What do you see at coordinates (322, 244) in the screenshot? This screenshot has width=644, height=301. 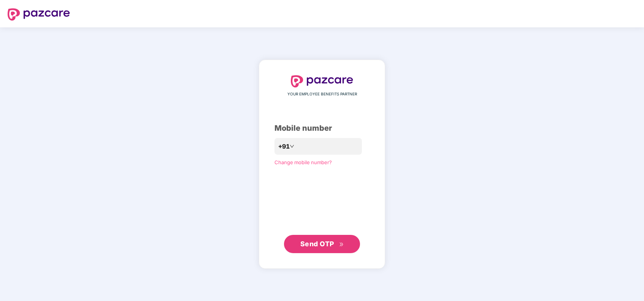 I see `button: Send OTPdouble-right` at bounding box center [322, 244].